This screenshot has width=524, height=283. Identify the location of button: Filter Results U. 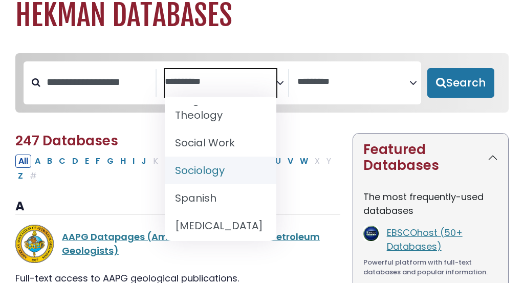
(278, 161).